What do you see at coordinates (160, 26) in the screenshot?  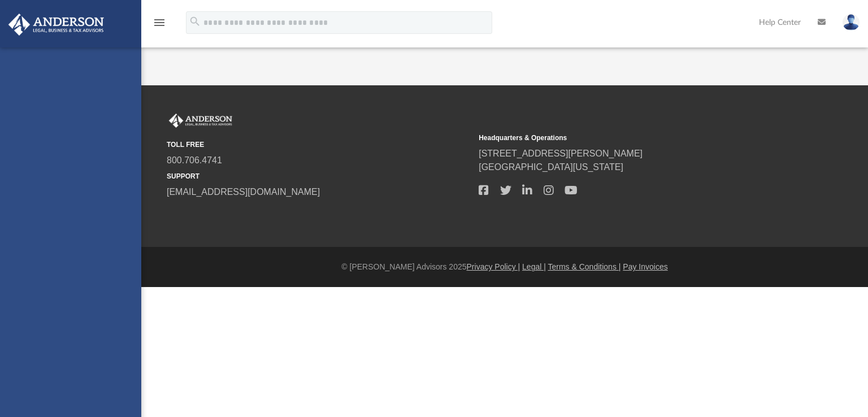 I see `a: menu` at bounding box center [160, 26].